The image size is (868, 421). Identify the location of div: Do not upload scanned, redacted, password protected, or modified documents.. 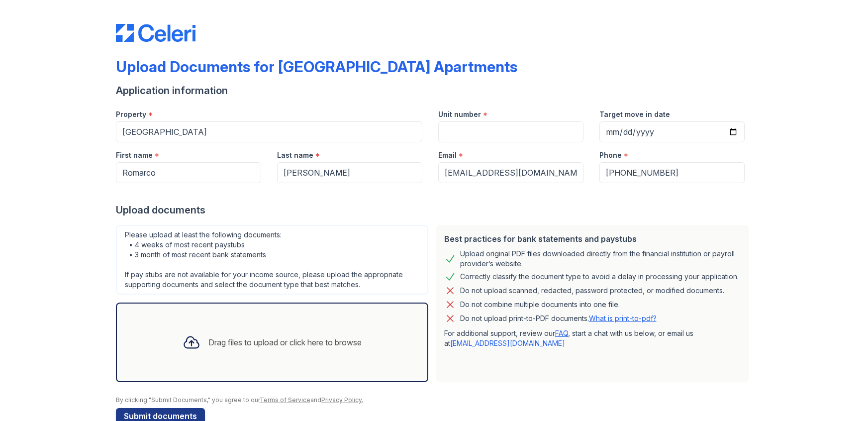
(592, 290).